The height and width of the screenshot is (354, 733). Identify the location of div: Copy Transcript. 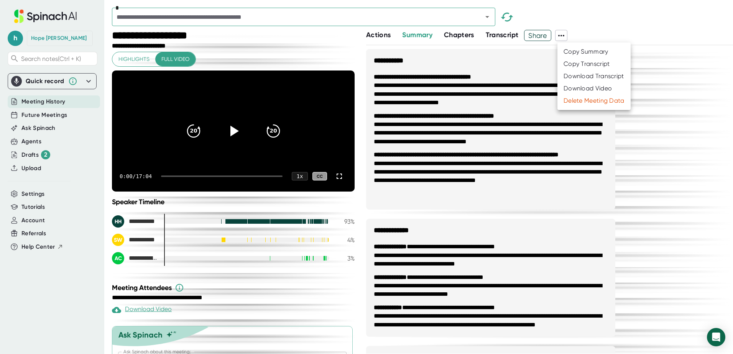
(587, 64).